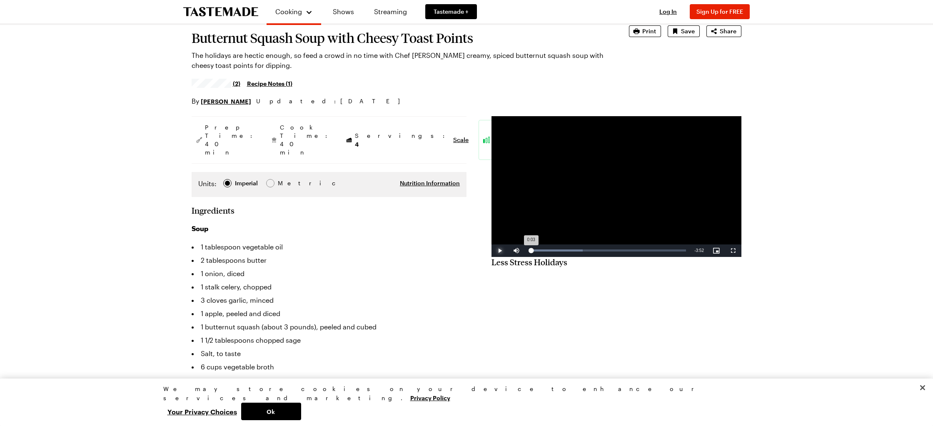  Describe the element at coordinates (463, 394) in the screenshot. I see `div: We may store cookies on your device to enhance our services and marketing.` at that location.